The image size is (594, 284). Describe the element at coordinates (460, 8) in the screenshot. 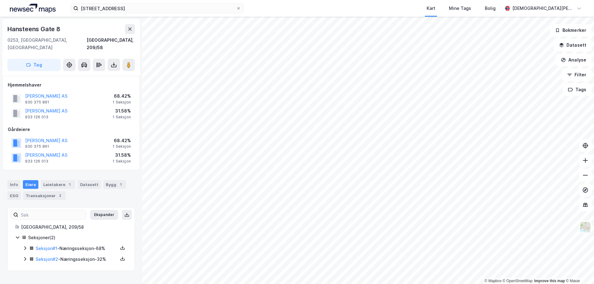

I see `div: Mine Tags` at that location.